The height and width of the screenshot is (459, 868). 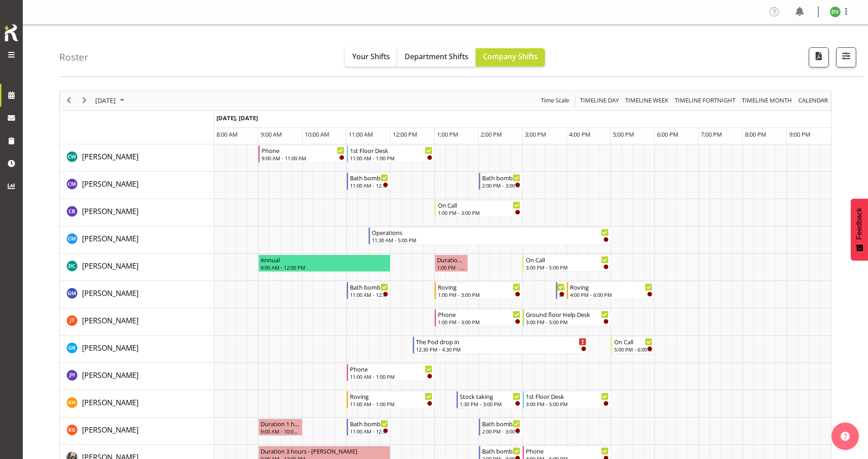 I want to click on div: Grace Roscoe-Squires"s event - The Pod drop in Begin From Thursday, October 2, 2025 at 12:30:00 P..., so click(x=501, y=345).